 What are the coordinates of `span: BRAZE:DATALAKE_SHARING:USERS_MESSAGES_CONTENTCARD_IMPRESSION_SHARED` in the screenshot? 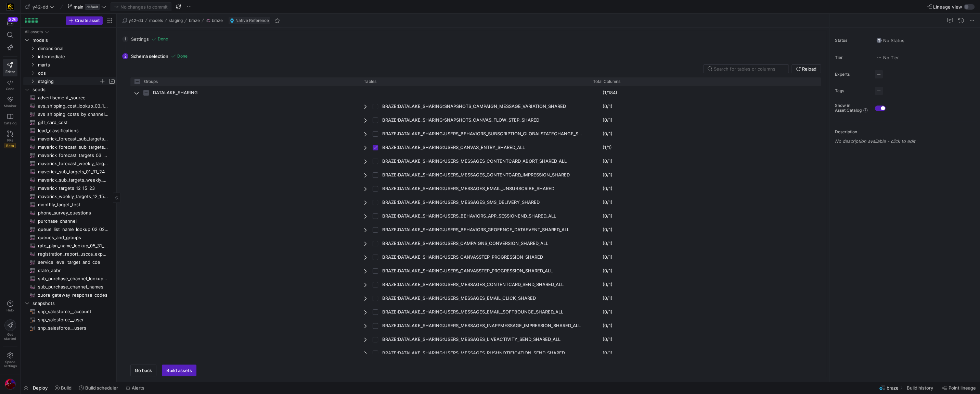 It's located at (476, 175).